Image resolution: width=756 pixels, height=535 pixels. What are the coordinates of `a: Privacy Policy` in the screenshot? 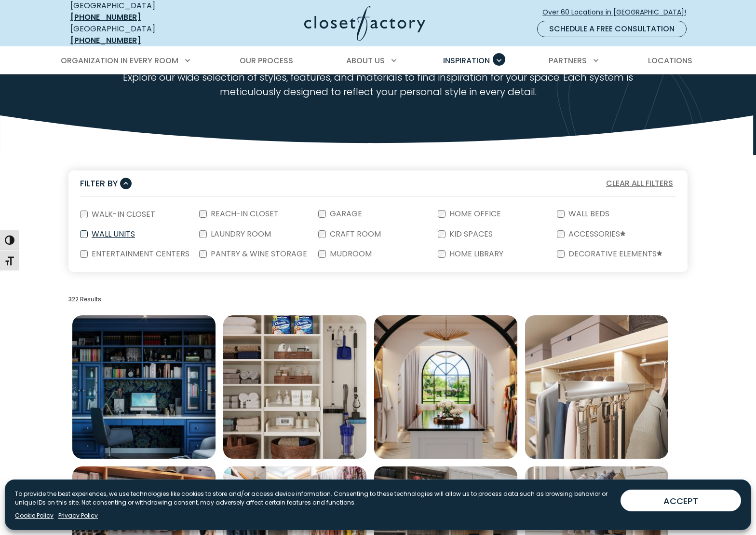 It's located at (78, 516).